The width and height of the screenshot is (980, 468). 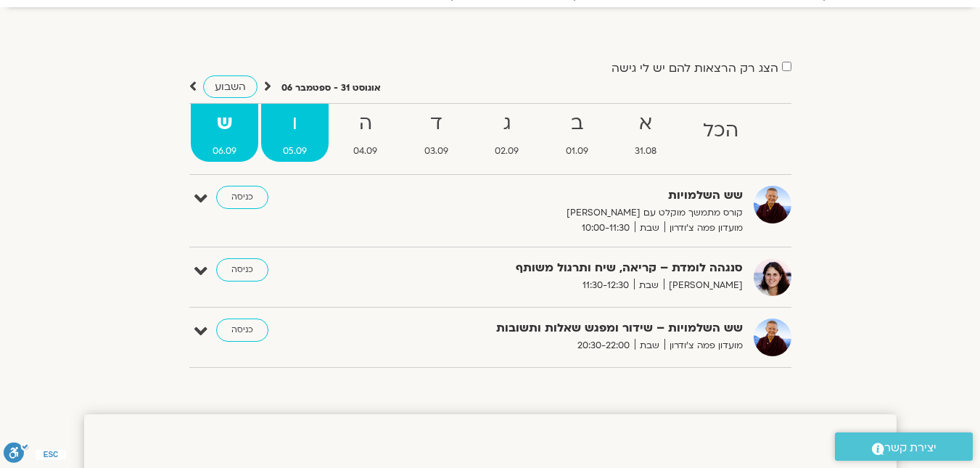 I want to click on strong: הכל, so click(x=720, y=130).